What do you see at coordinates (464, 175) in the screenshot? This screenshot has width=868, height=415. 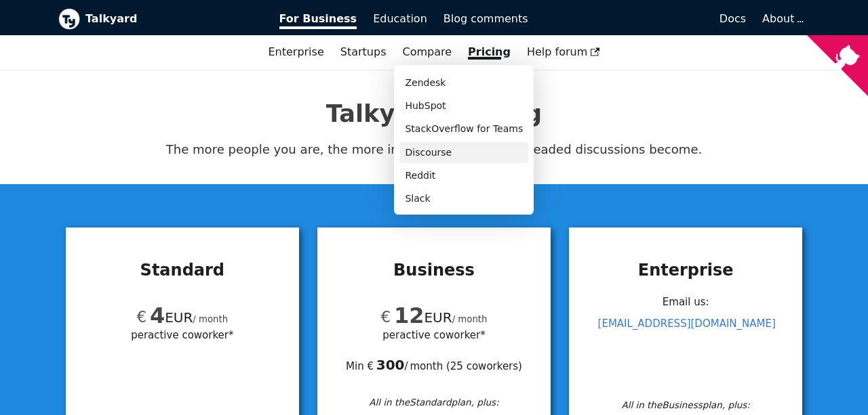 I see `a: Reddit` at bounding box center [464, 175].